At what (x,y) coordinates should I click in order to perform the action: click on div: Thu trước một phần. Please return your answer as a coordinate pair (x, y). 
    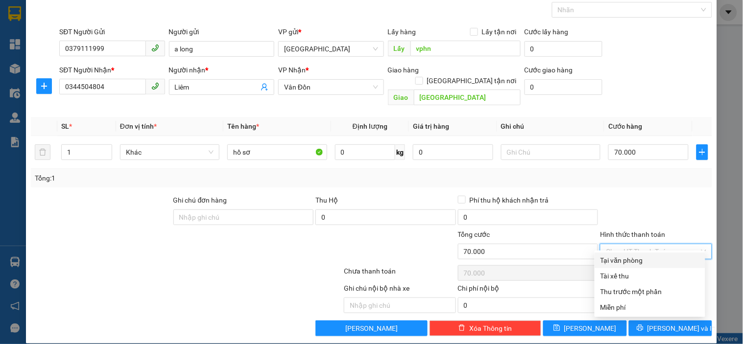
    Looking at the image, I should click on (650, 292).